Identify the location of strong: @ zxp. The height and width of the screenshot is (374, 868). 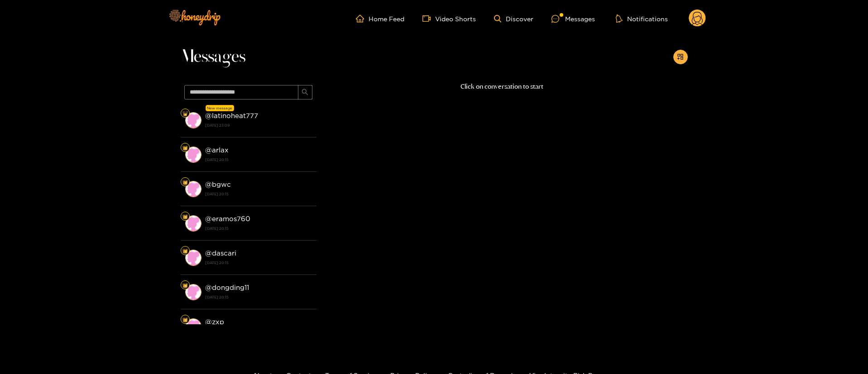
(214, 321).